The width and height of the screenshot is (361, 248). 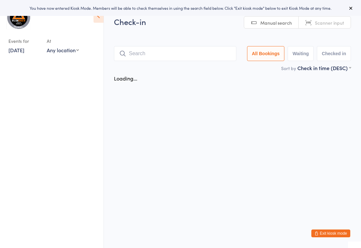 I want to click on label: Sort by, so click(x=289, y=68).